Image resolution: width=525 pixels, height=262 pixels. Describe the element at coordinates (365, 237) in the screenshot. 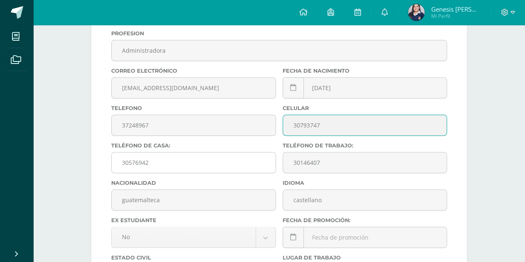

I see `input: Fecha de promoción` at that location.